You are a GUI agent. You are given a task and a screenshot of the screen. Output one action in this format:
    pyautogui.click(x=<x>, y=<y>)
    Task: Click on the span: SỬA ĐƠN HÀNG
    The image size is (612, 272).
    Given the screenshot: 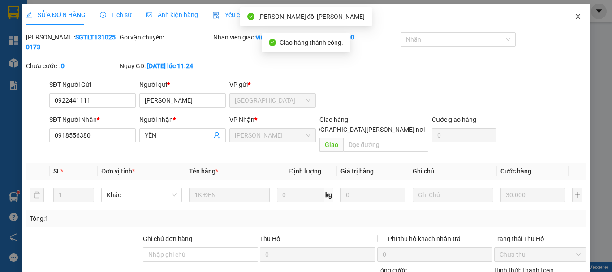 What is the action you would take?
    pyautogui.click(x=56, y=15)
    